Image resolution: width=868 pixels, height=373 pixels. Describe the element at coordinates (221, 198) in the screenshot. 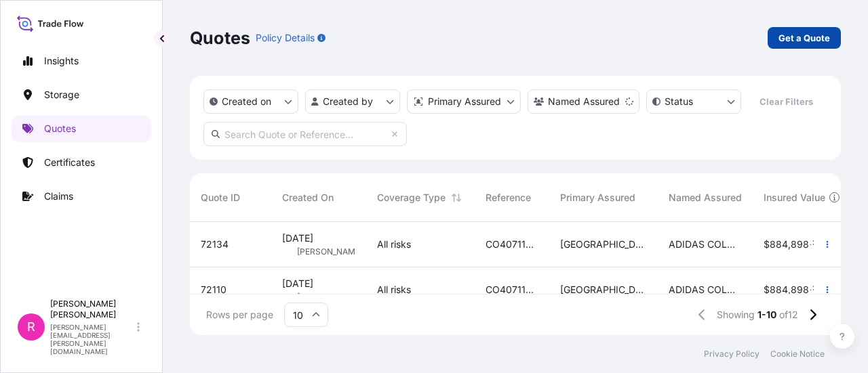

I see `span: Quote ID` at that location.